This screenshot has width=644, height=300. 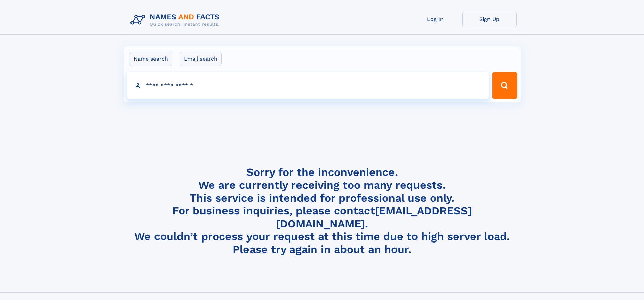 I want to click on a: Log In, so click(x=435, y=19).